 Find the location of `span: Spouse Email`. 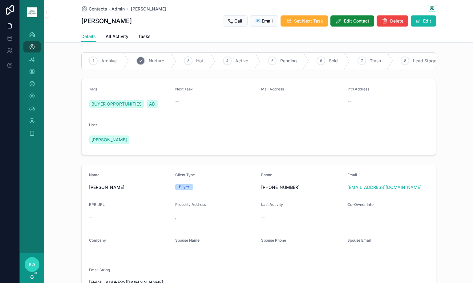

span: Spouse Email is located at coordinates (359, 240).